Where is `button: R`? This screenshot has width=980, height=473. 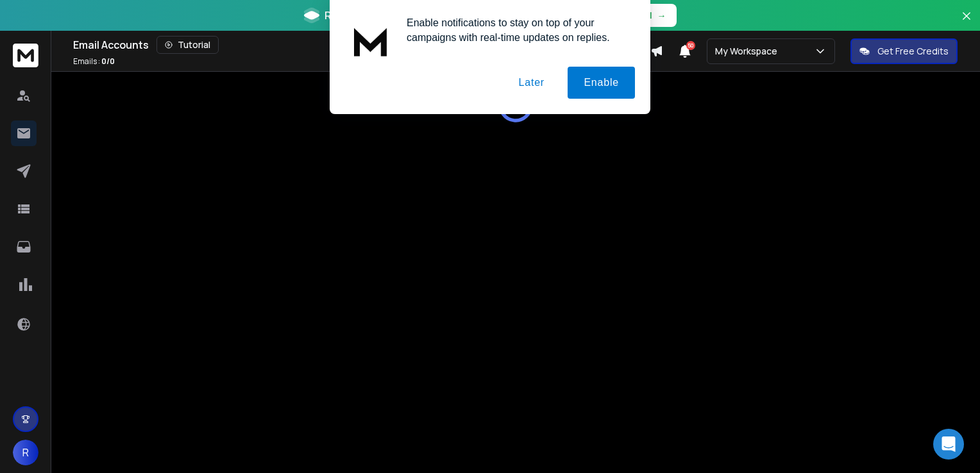
button: R is located at coordinates (25, 453).